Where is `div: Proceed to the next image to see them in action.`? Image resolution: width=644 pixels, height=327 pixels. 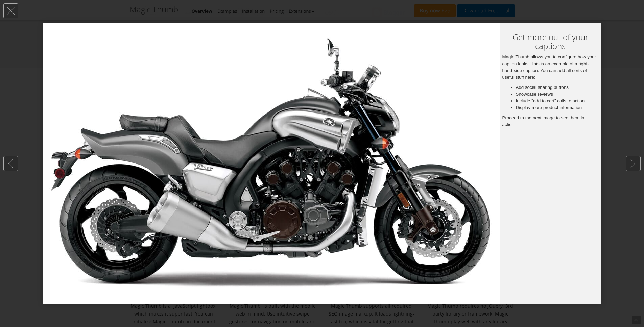
div: Proceed to the next image to see them in action. is located at coordinates (550, 164).